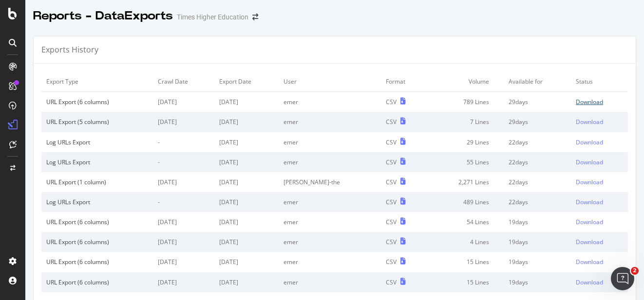  What do you see at coordinates (97, 122) in the screenshot?
I see `div: URL Export (5 columns)` at bounding box center [97, 122].